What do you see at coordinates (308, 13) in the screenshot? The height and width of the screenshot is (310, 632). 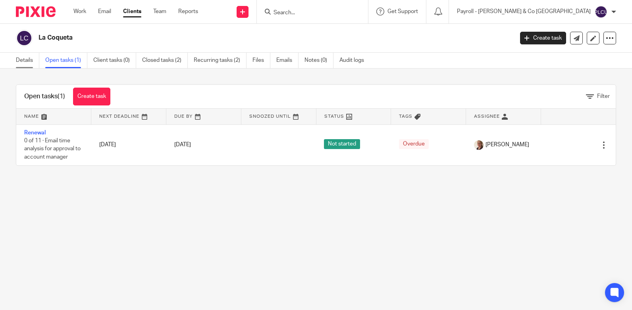 I see `input: Search` at bounding box center [308, 13].